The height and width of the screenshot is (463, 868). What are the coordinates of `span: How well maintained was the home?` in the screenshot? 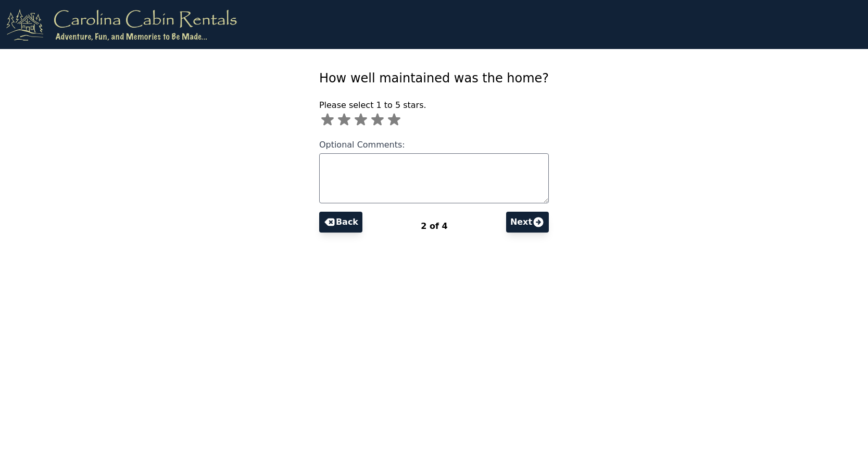 It's located at (434, 78).